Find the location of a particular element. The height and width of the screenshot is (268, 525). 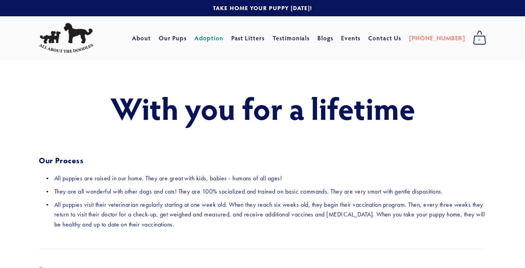

span: 0 is located at coordinates (480, 40).